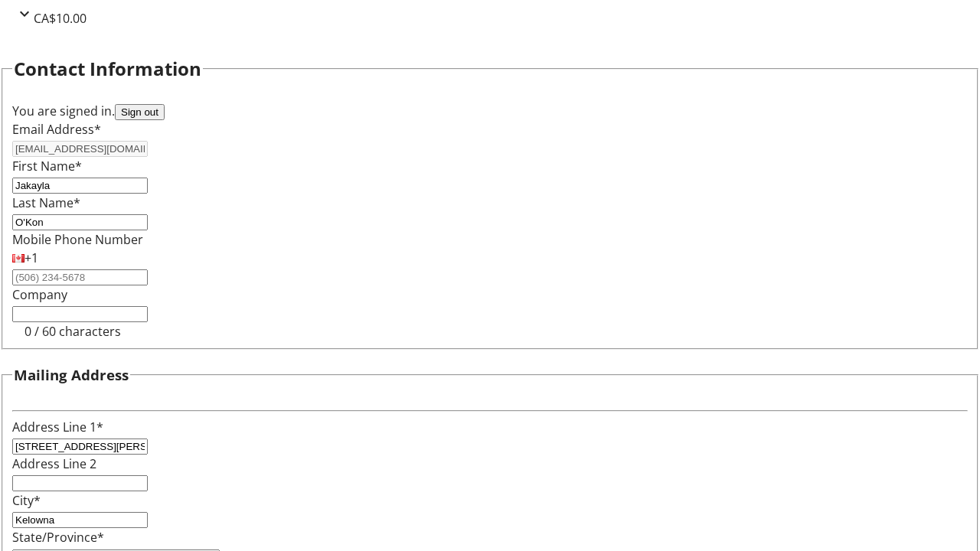 This screenshot has height=551, width=980. I want to click on label: Address Line 1*, so click(58, 427).